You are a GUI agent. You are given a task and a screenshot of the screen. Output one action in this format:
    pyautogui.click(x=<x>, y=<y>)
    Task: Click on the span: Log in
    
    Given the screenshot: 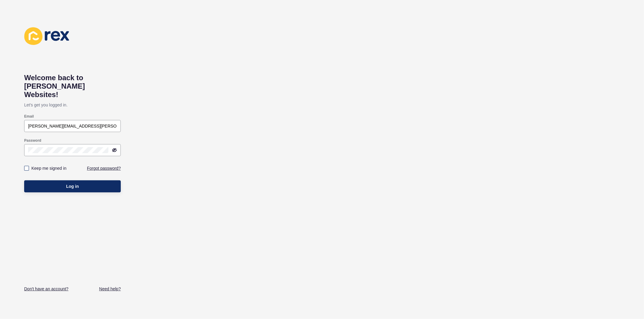 What is the action you would take?
    pyautogui.click(x=72, y=186)
    